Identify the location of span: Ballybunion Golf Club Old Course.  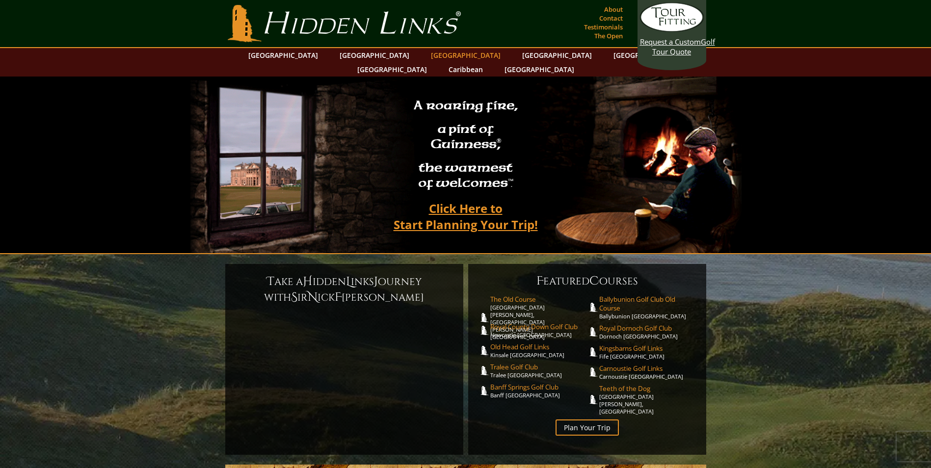
(648, 304).